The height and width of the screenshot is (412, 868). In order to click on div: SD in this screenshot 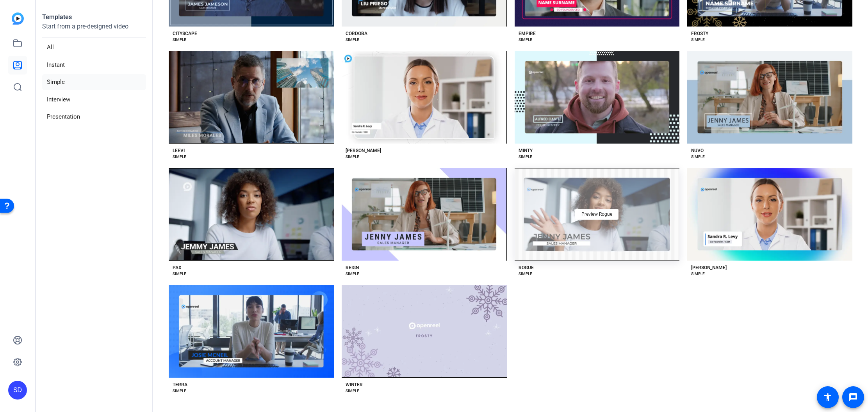, I will do `click(18, 390)`.